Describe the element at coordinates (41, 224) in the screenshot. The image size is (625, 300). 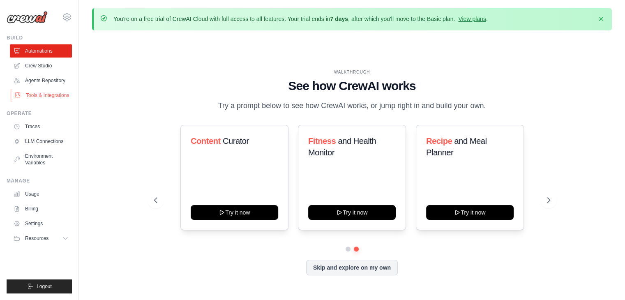
I see `a: Settings` at that location.